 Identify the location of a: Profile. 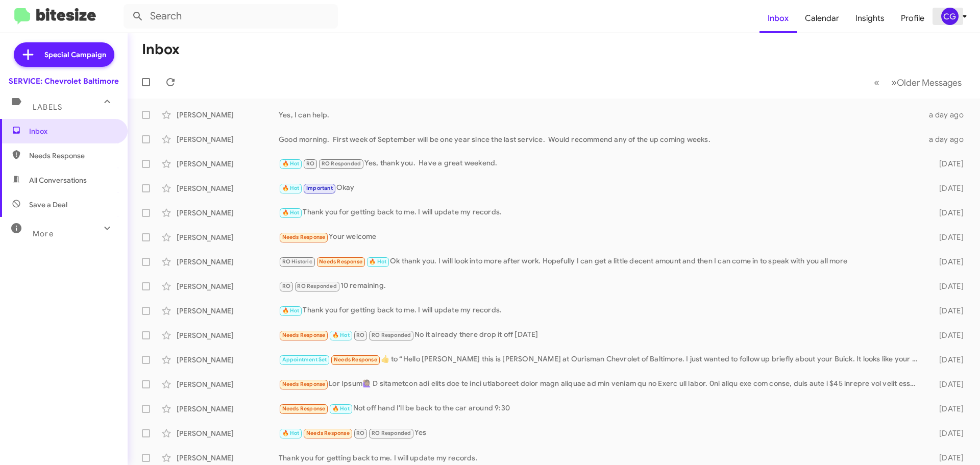
(913, 18).